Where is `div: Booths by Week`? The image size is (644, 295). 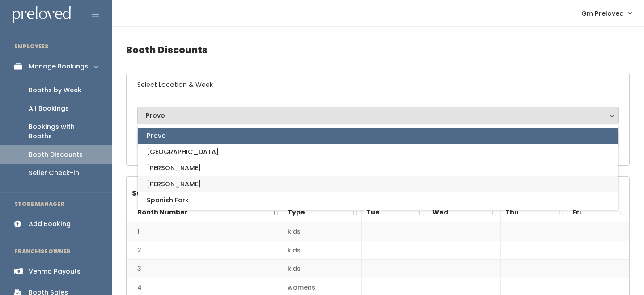 div: Booths by Week is located at coordinates (55, 90).